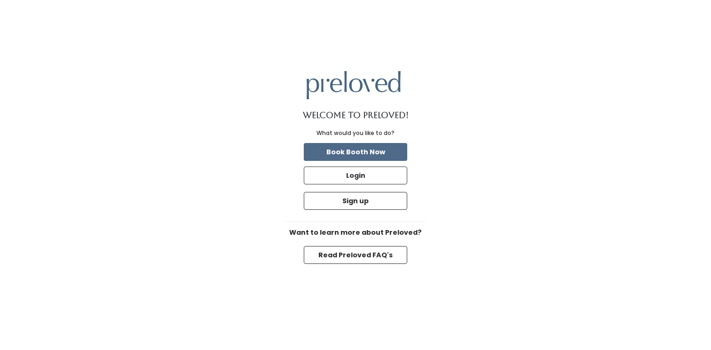  Describe the element at coordinates (355, 133) in the screenshot. I see `div: What would you like to do?` at that location.